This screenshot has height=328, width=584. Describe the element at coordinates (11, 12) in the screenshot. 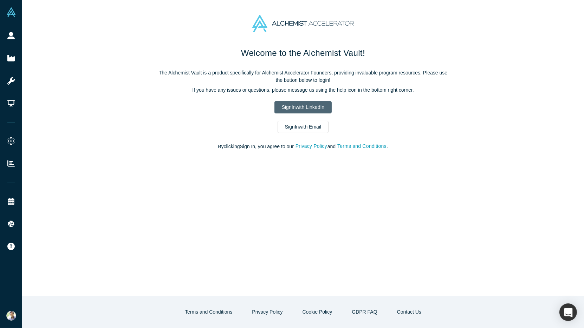

I see `img: Alchemist Vault Logo` at that location.